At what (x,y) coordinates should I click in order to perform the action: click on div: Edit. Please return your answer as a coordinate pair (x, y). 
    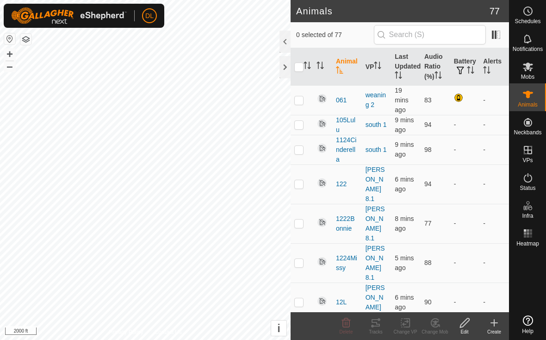
    Looking at the image, I should click on (465, 332).